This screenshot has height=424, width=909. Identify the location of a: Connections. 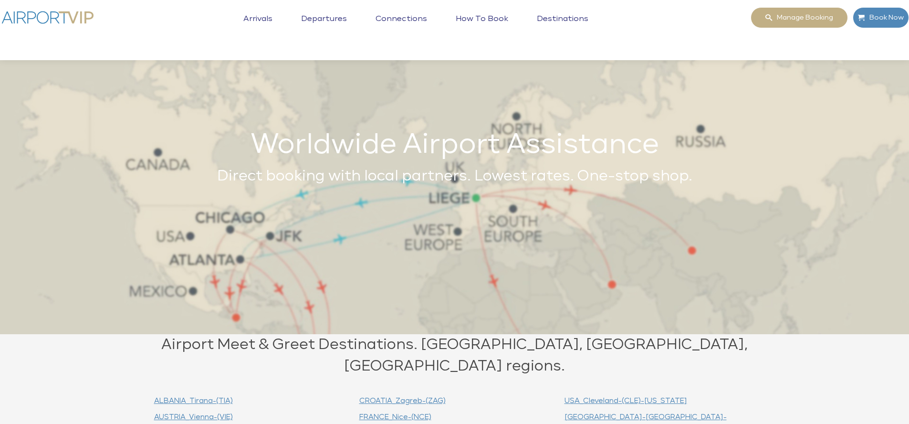
(401, 26).